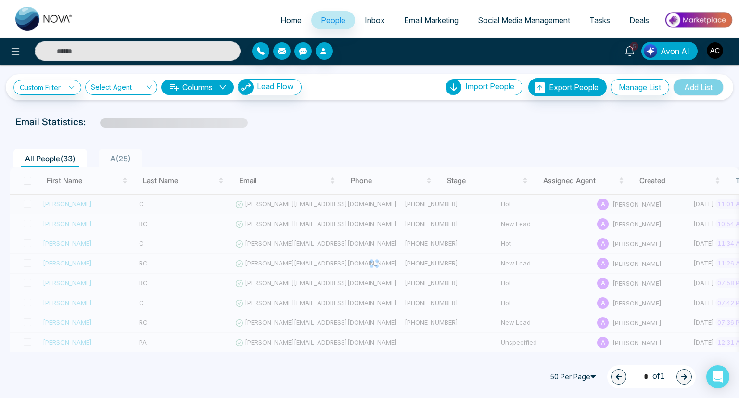 Image resolution: width=739 pixels, height=398 pixels. Describe the element at coordinates (333, 20) in the screenshot. I see `a: People` at that location.